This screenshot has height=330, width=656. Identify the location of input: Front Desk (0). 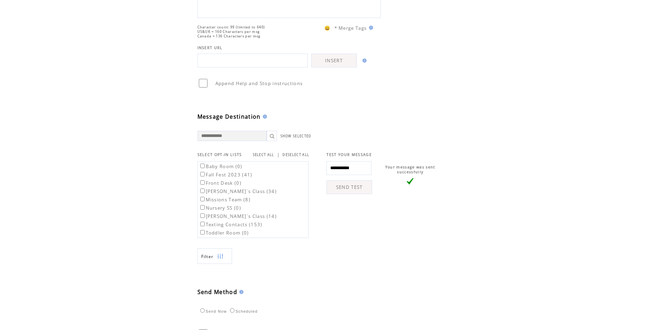
(202, 182).